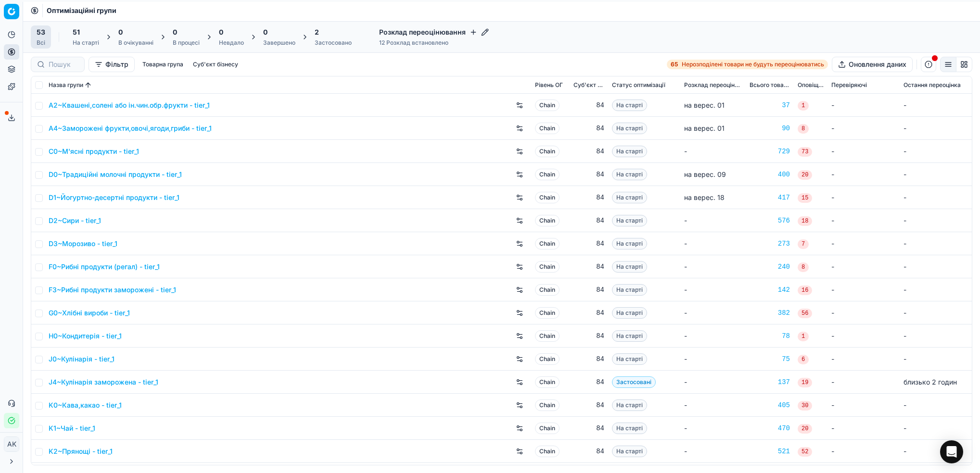 This screenshot has width=980, height=473. Describe the element at coordinates (769, 243) in the screenshot. I see `div: 273` at that location.